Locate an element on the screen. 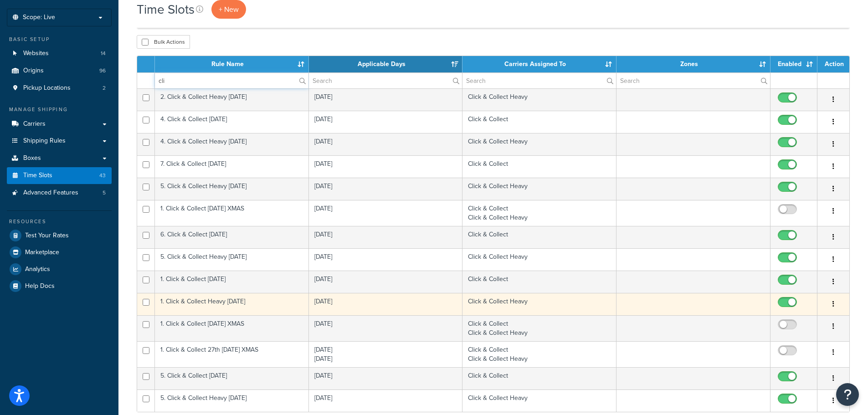  span: Advanced Features is located at coordinates (51, 193).